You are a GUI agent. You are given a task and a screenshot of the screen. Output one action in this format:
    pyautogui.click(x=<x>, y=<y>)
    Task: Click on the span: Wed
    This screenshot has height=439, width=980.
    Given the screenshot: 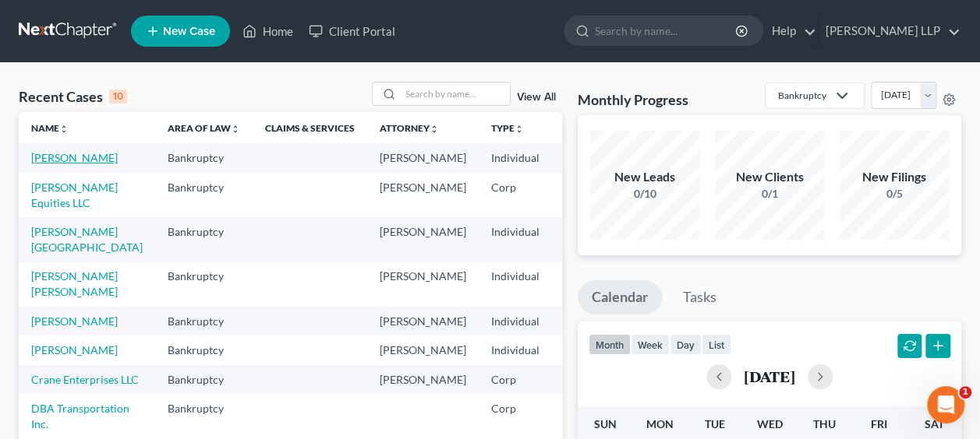 What is the action you would take?
    pyautogui.click(x=769, y=424)
    